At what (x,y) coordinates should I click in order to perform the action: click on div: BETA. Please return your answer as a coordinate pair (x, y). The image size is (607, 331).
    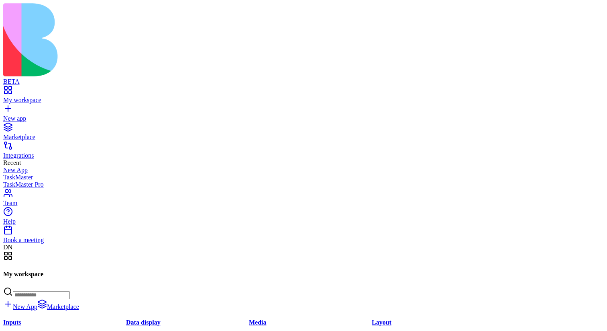
    Looking at the image, I should click on (304, 82).